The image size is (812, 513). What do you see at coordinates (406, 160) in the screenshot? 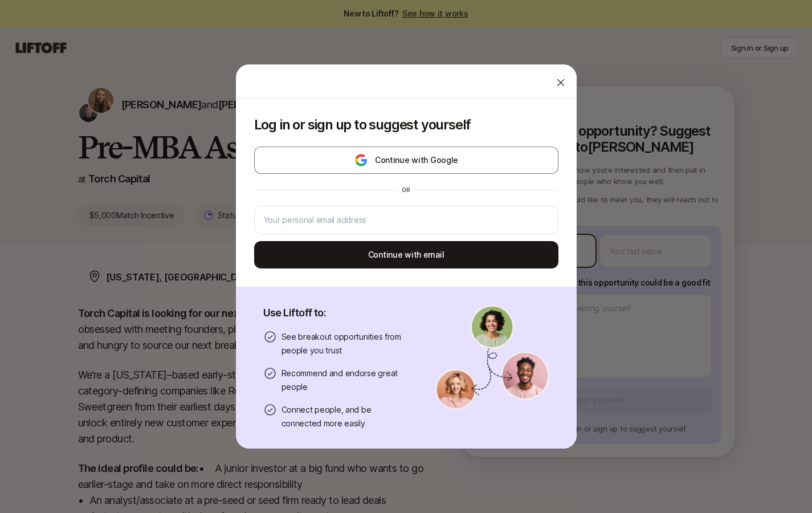
I see `button: Continue with Google` at bounding box center [406, 160].